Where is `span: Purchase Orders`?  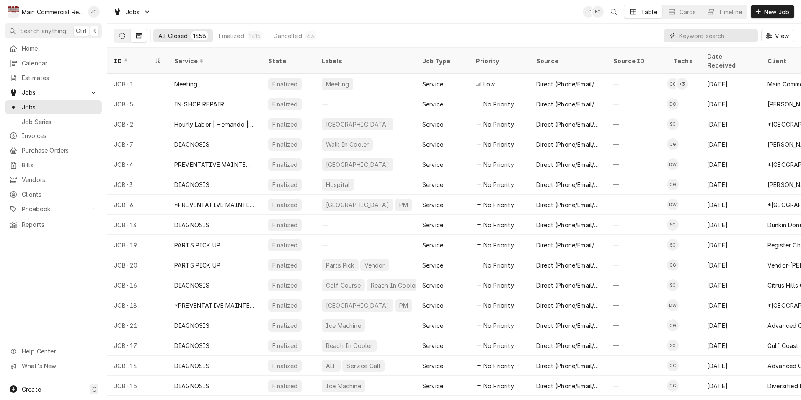
span: Purchase Orders is located at coordinates (59, 150).